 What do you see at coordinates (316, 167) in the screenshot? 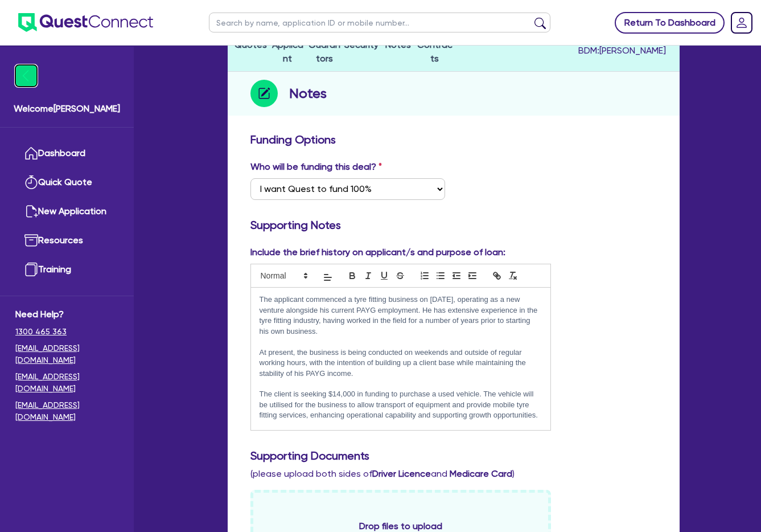
I see `label: Who will be funding this deal?` at bounding box center [316, 167].